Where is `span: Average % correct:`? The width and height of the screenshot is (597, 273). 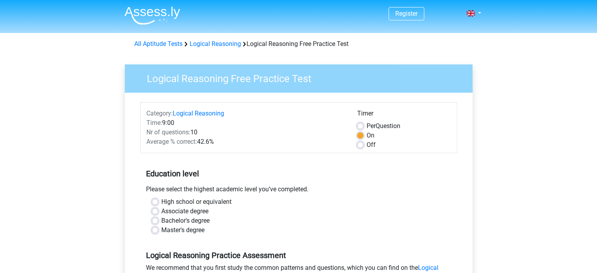 span: Average % correct: is located at coordinates (172, 141).